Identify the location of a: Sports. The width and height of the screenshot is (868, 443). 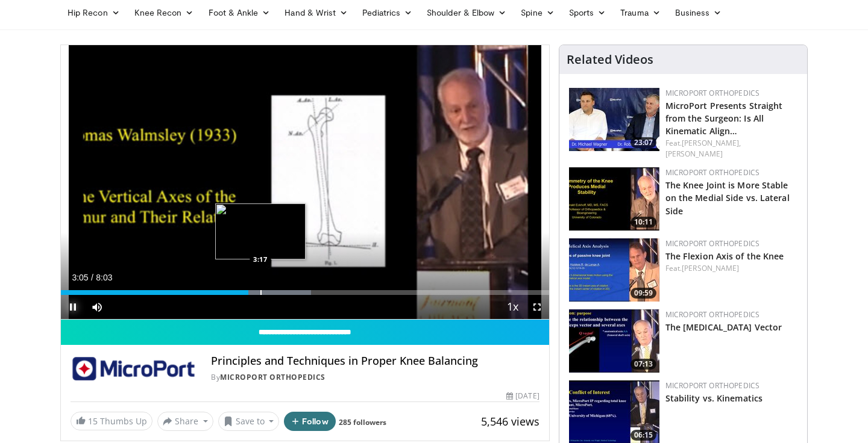
(588, 13).